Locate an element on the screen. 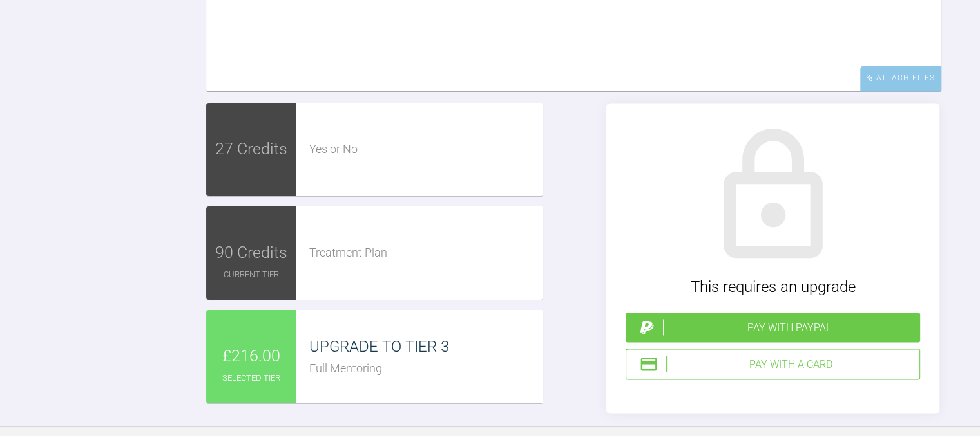  div: Full Mentoring is located at coordinates (426, 369).